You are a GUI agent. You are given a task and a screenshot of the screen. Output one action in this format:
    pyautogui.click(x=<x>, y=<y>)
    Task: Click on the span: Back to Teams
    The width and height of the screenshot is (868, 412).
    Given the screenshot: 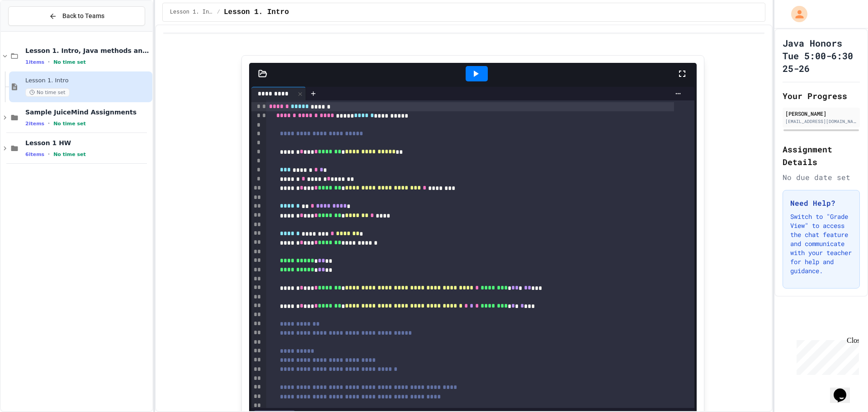 What is the action you would take?
    pyautogui.click(x=84, y=16)
    